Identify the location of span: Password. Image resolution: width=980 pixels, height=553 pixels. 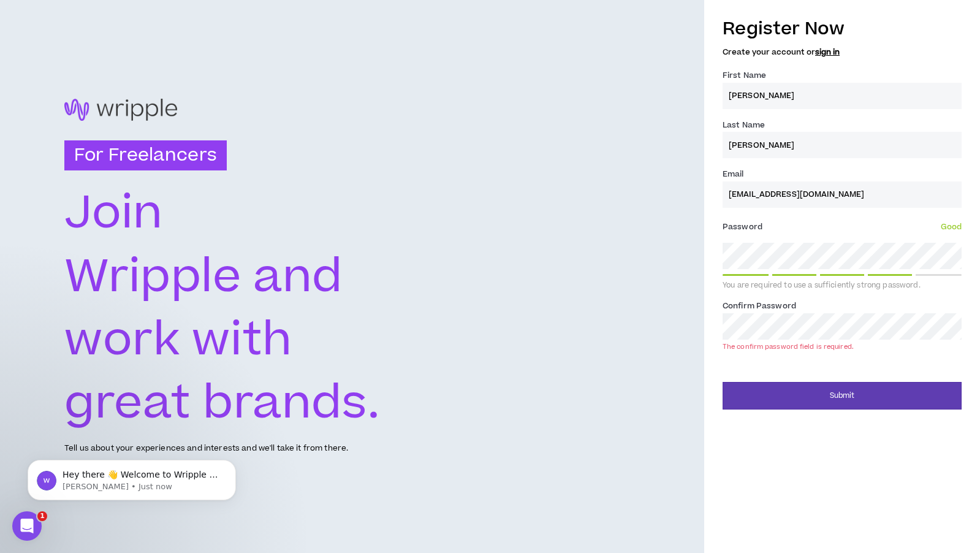
(742, 227).